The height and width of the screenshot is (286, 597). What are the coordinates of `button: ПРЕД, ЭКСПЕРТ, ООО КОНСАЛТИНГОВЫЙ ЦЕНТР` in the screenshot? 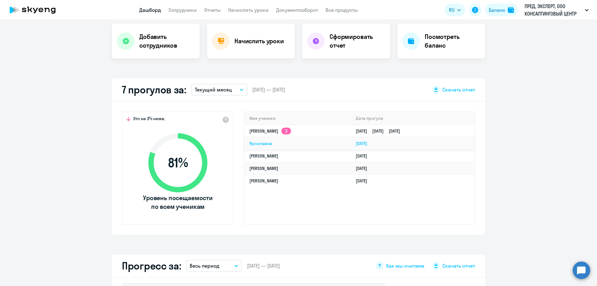 It's located at (557, 10).